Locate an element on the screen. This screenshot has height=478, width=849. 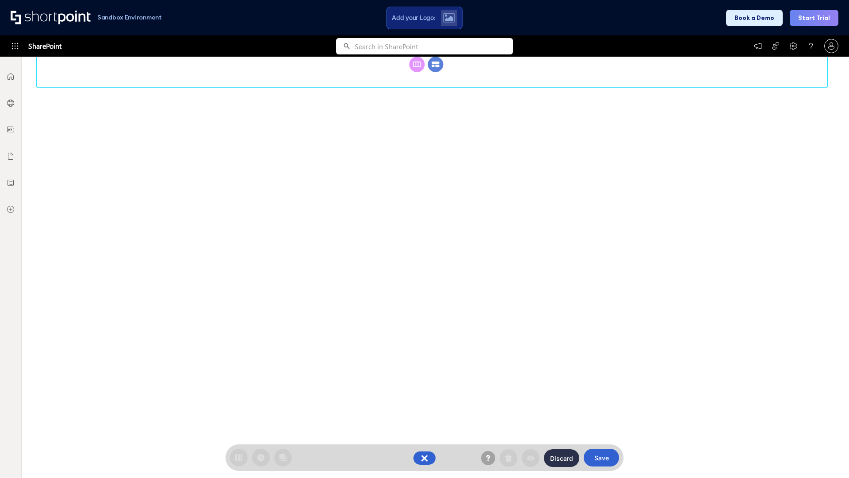
span: Add your Logo: is located at coordinates (414, 18).